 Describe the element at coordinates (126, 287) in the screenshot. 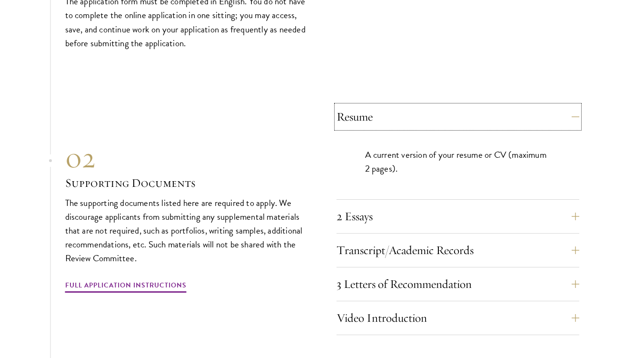

I see `a: Full Application Instructions` at that location.